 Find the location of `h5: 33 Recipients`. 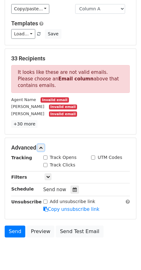

h5: 33 Recipients is located at coordinates (71, 59).